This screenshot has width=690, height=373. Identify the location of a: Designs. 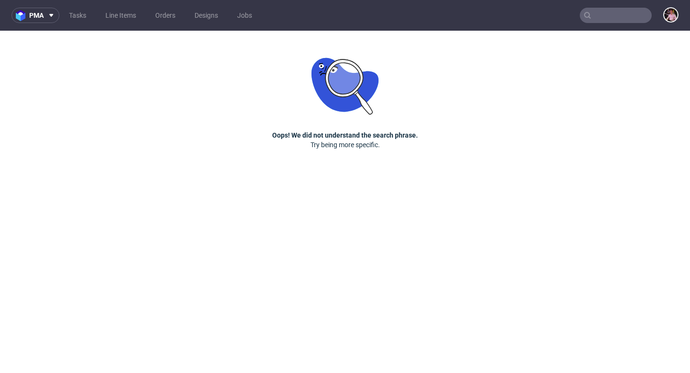
(206, 15).